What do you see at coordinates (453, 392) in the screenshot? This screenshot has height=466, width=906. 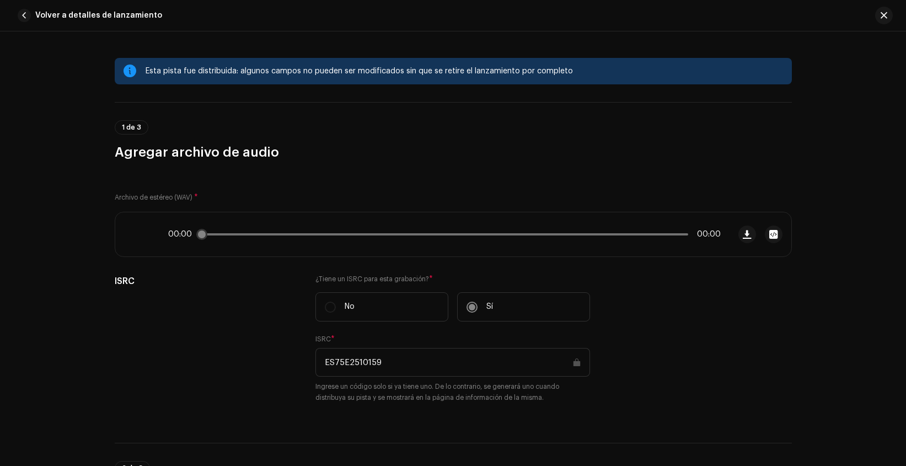 I see `small: Ingrese un código solo si ya tiene uno. De lo contrario, se generará uno cuando distribuya su pis...` at bounding box center [453, 392].